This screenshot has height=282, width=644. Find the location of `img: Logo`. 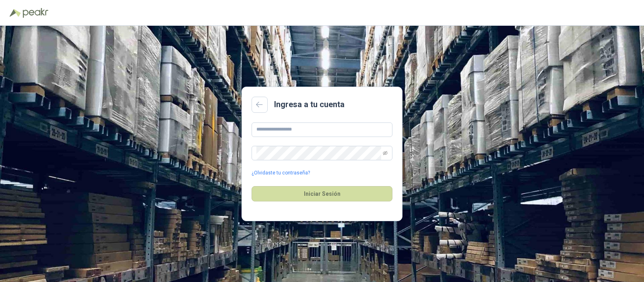

img: Logo is located at coordinates (15, 13).